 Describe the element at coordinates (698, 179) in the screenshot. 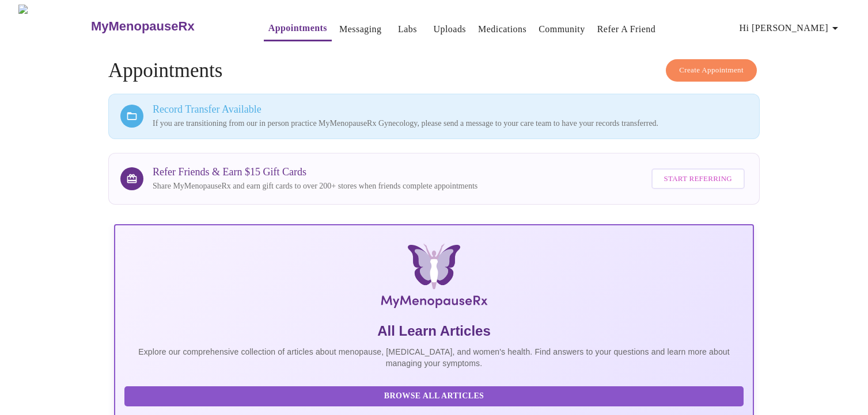

I see `a: Start Referring` at that location.